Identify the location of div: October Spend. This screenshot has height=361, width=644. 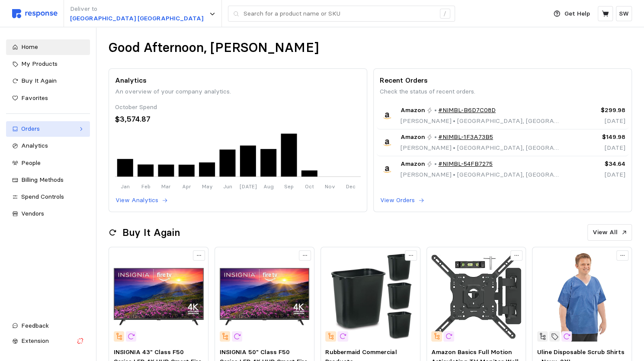
(238, 107).